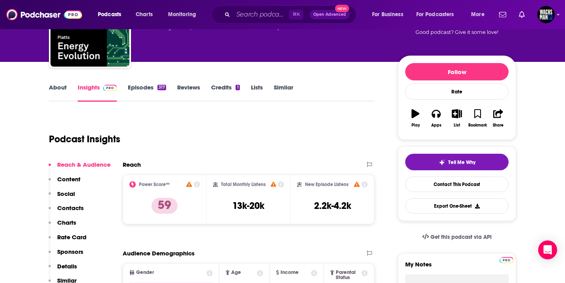  Describe the element at coordinates (70, 252) in the screenshot. I see `p: Sponsors` at that location.